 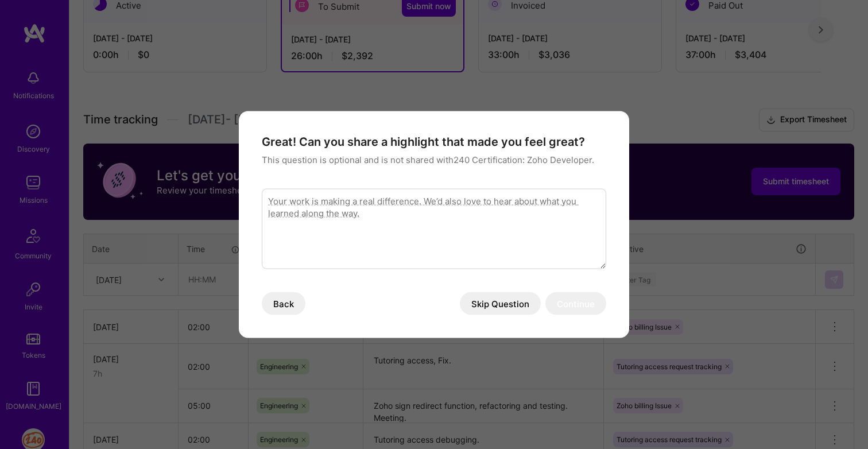 What do you see at coordinates (434, 142) in the screenshot?
I see `h4: Great! Can you share a highlight that made you feel great?` at bounding box center [434, 142].